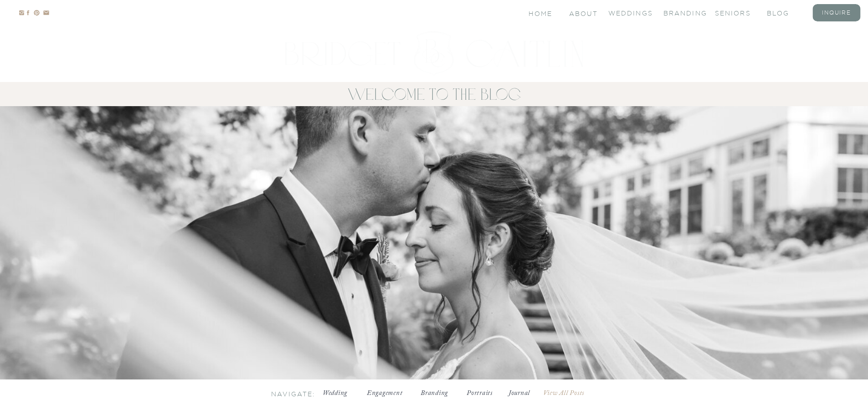 The height and width of the screenshot is (415, 868). What do you see at coordinates (733, 12) in the screenshot?
I see `a: seniors` at bounding box center [733, 12].